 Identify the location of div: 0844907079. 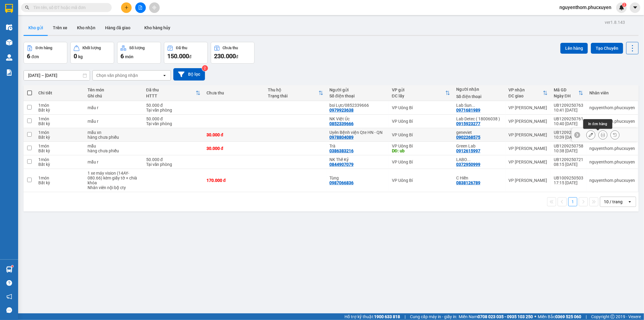
(342, 164).